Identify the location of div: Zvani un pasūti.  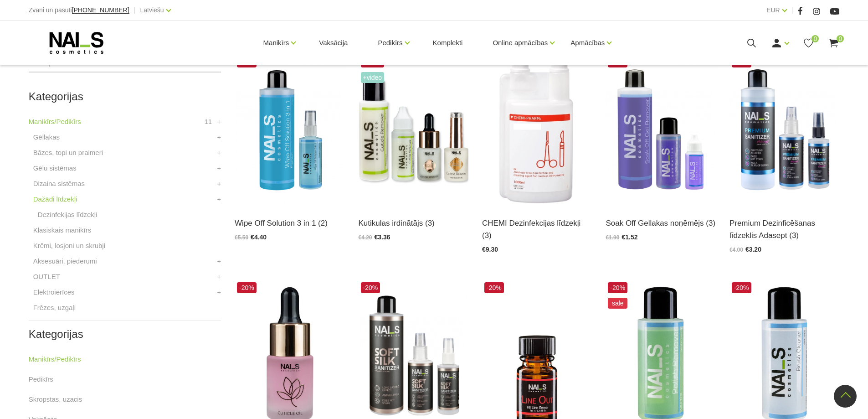
(79, 10).